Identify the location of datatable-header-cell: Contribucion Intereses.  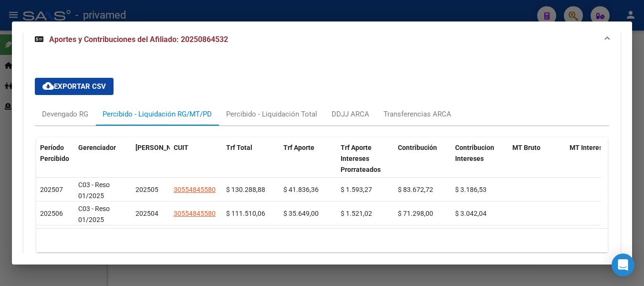
(480, 159).